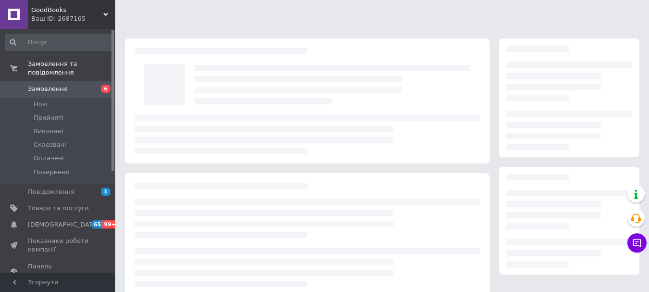 The height and width of the screenshot is (292, 649). I want to click on span: Повідомлення, so click(51, 192).